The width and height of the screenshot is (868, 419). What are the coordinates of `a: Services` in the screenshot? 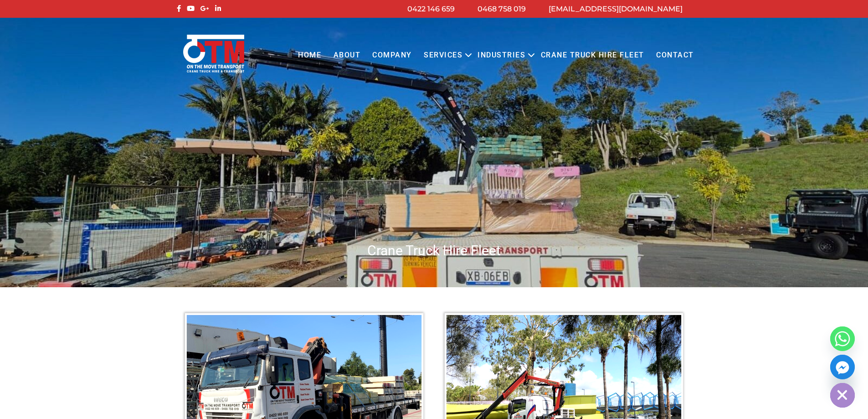 It's located at (442, 55).